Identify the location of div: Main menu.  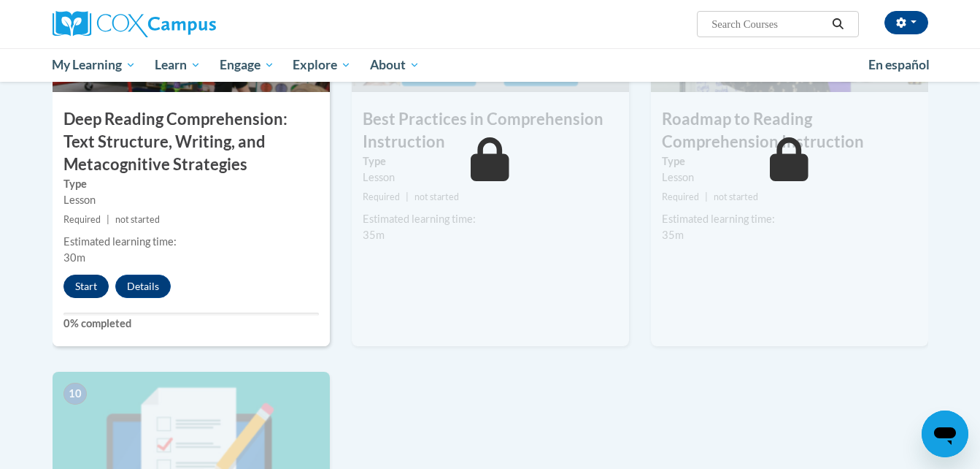
(490, 65).